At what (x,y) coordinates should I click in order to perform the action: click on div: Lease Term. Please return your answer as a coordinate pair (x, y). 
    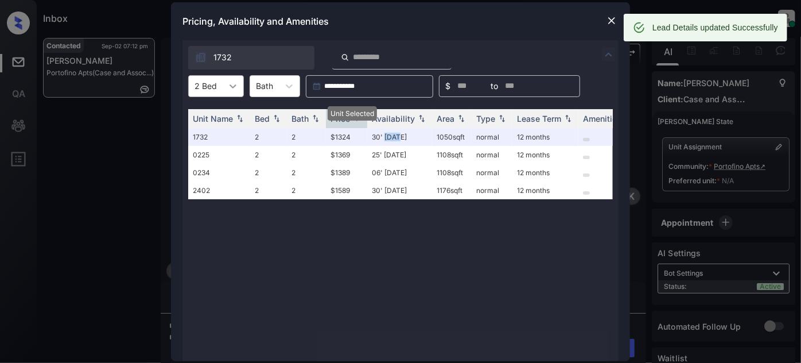
    Looking at the image, I should click on (539, 118).